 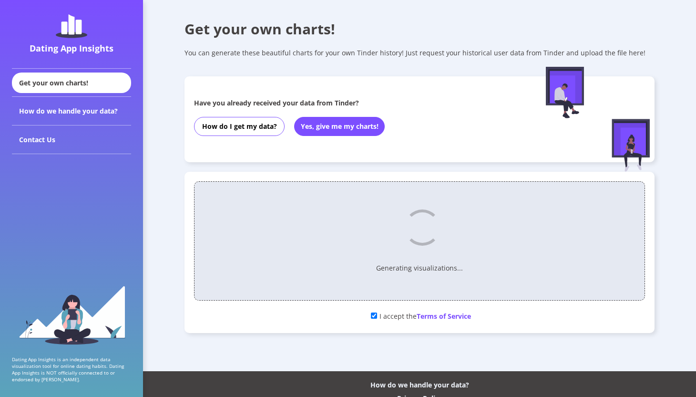 I want to click on span: Terms of Service, so click(x=444, y=316).